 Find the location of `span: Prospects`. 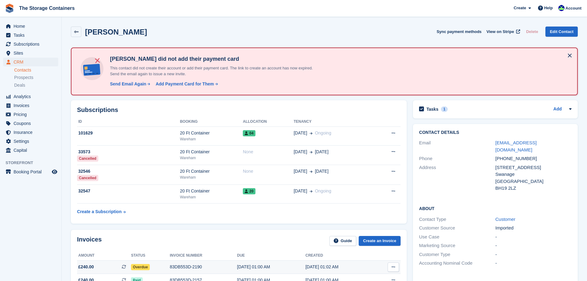

span: Prospects is located at coordinates (24, 77).